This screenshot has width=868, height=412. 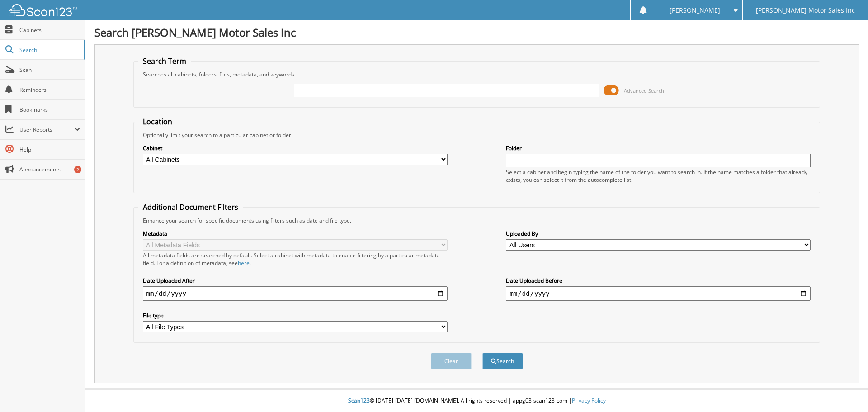 I want to click on span: Scan, so click(x=50, y=69).